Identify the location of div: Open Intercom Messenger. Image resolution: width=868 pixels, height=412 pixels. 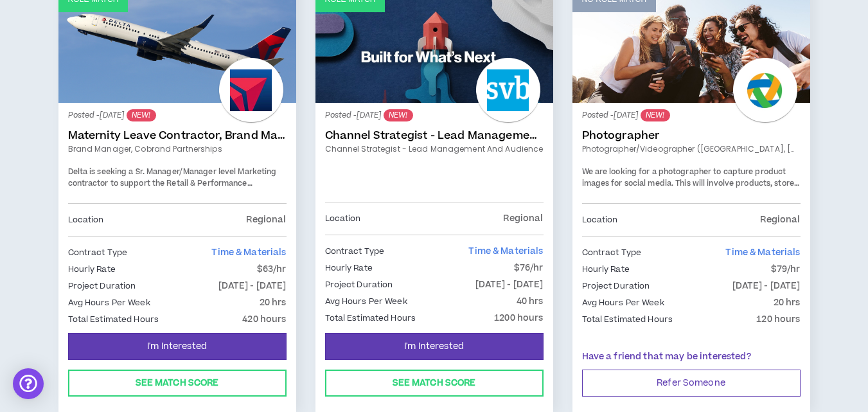
(29, 383).